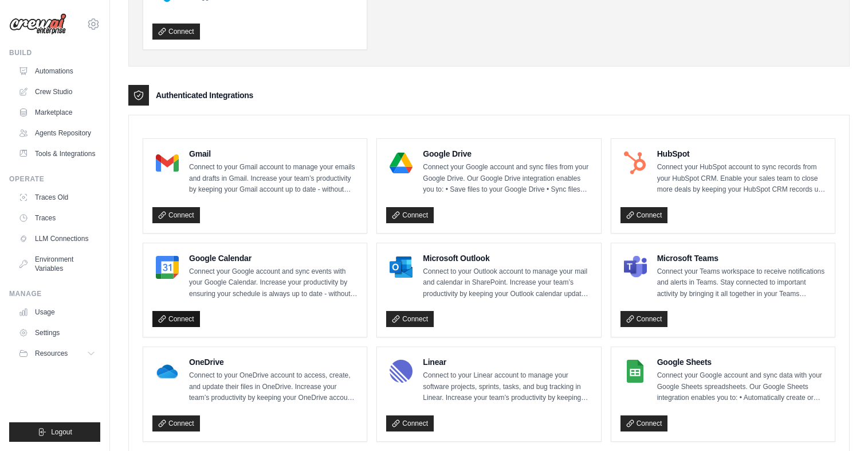 The image size is (868, 451). What do you see at coordinates (273, 258) in the screenshot?
I see `h4: Google Calendar` at bounding box center [273, 258].